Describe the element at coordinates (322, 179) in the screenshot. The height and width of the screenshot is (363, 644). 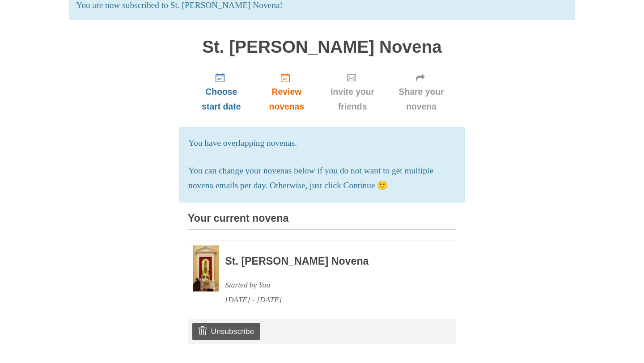
I see `p: You can change your novenas below if you do not want to get multiple novena emails per day. Other...` at that location.